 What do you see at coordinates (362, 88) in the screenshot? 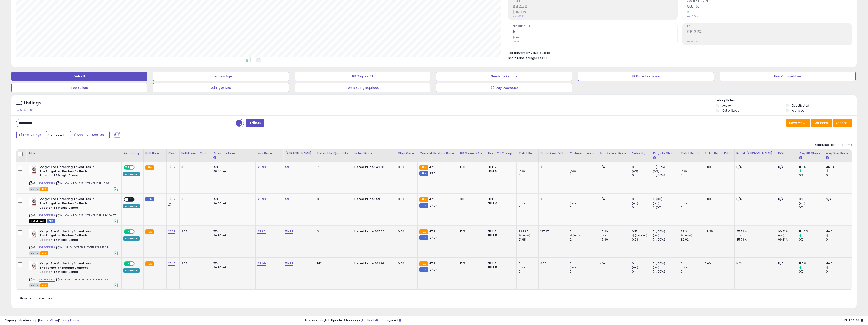
I see `button: Items Being Repriced` at bounding box center [362, 88].